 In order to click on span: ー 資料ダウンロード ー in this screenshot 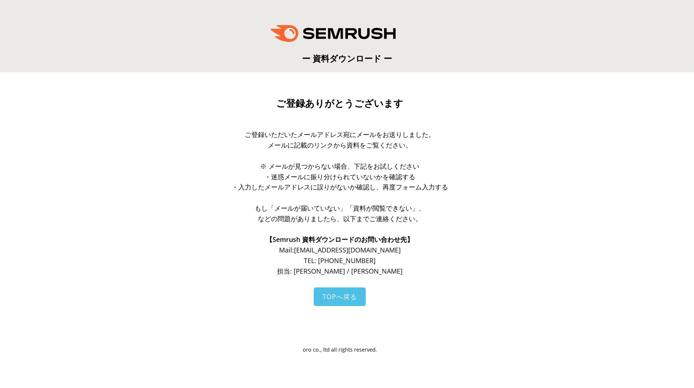, I will do `click(347, 58)`.